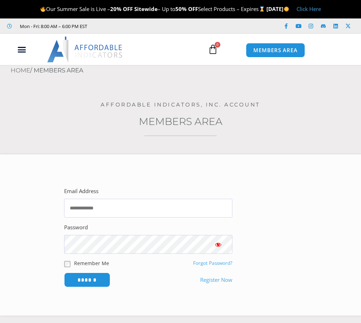 This screenshot has width=361, height=323. What do you see at coordinates (218, 45) in the screenshot?
I see `span: 0` at bounding box center [218, 45].